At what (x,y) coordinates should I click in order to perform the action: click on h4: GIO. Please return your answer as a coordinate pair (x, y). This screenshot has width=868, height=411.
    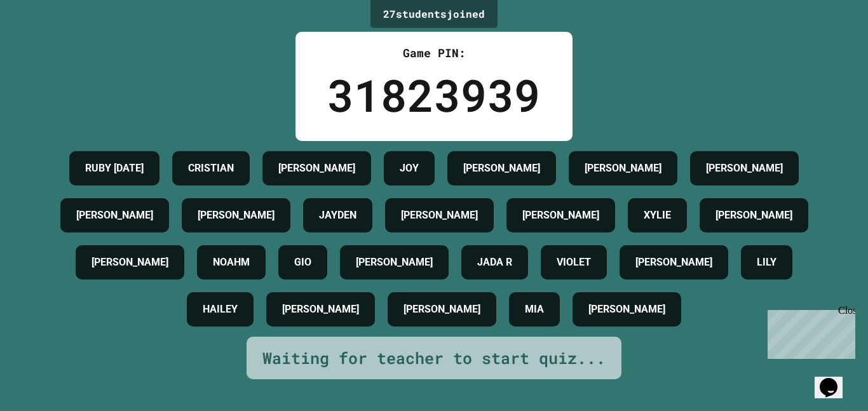
    Looking at the image, I should click on (302, 263).